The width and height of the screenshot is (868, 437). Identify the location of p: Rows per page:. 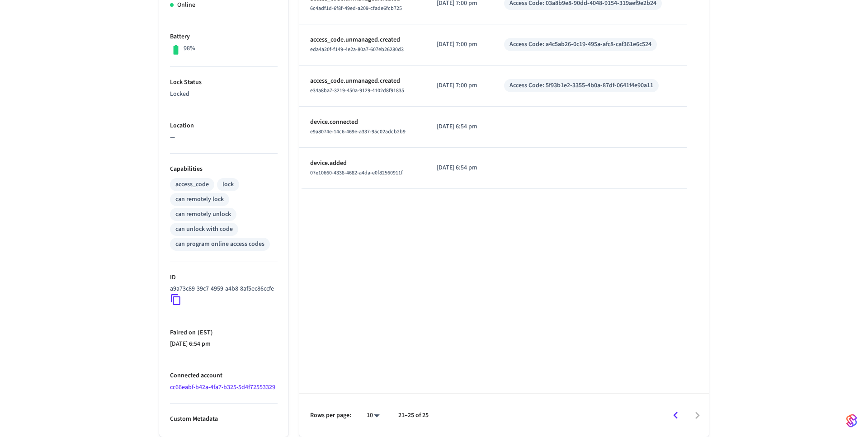
(330, 415).